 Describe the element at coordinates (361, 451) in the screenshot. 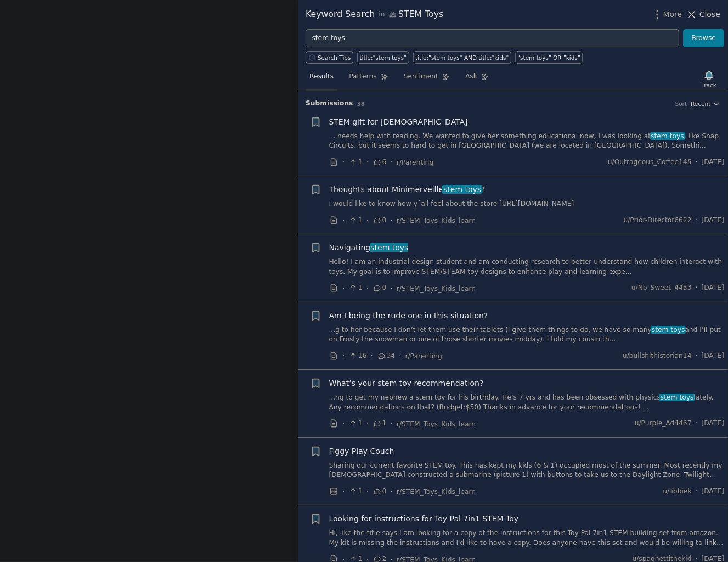

I see `span: Figgy Play Couch` at that location.